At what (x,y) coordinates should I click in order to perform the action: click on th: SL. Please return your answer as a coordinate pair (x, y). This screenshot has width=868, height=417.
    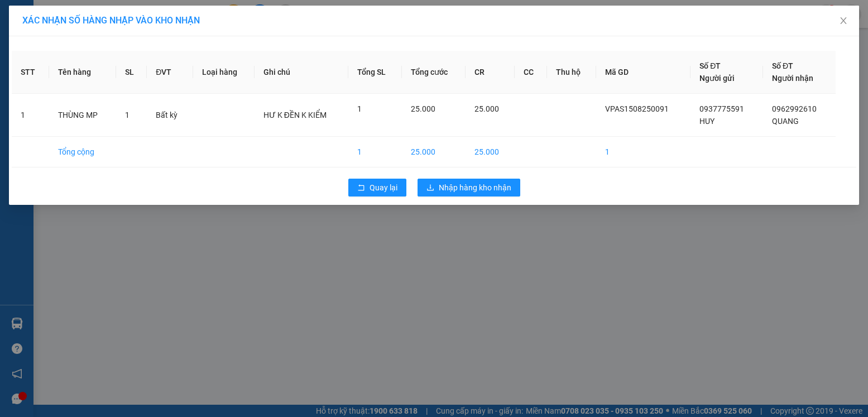
    Looking at the image, I should click on (131, 72).